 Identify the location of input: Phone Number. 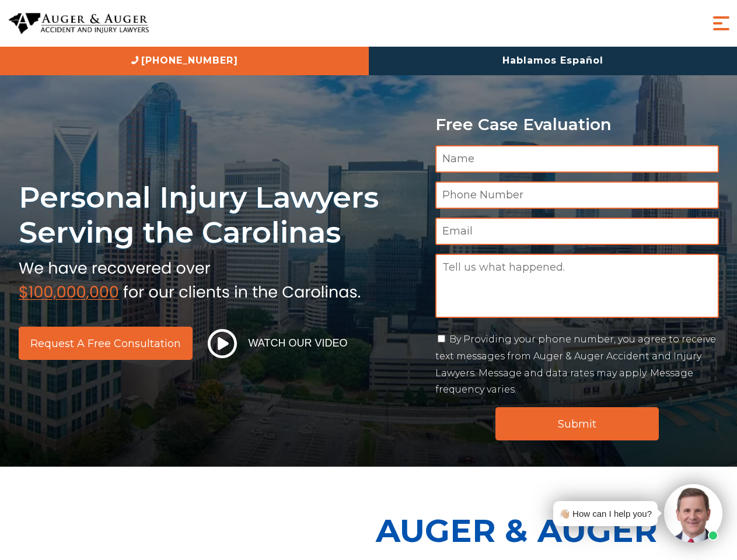
(577, 195).